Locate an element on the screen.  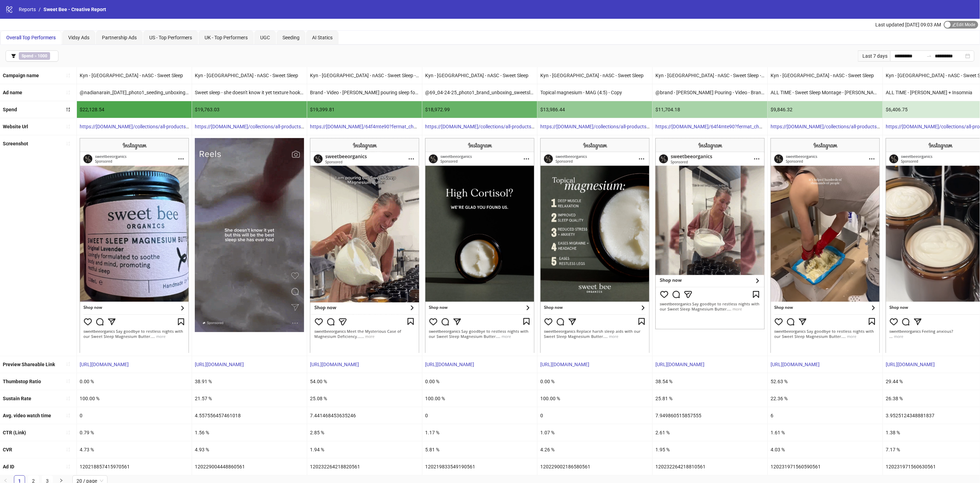
div: 38.91 % is located at coordinates (249, 382).